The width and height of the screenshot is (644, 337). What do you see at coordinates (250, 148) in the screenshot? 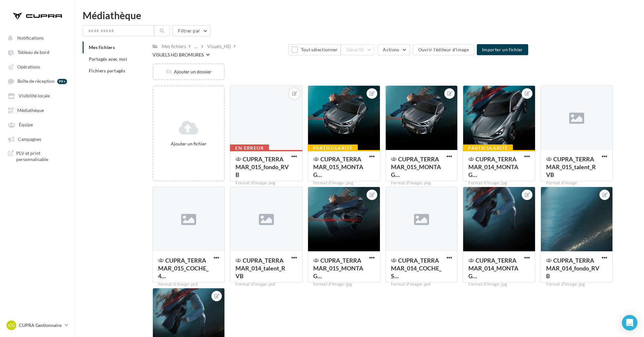
I see `div: En erreur` at bounding box center [250, 148].